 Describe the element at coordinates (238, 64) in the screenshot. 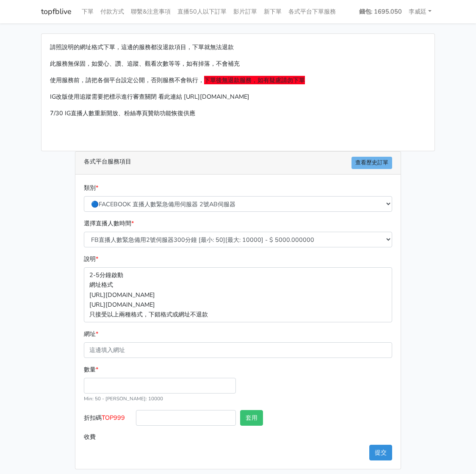

I see `p: 此服務無保固，如愛心、讚、追蹤、觀看次數等等，如有掉落，不會補充` at that location.